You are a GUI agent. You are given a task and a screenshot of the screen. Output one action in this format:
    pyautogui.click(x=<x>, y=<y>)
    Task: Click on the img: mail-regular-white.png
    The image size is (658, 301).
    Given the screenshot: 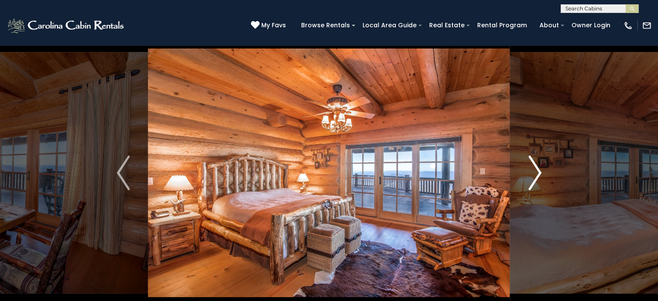 What is the action you would take?
    pyautogui.click(x=647, y=26)
    